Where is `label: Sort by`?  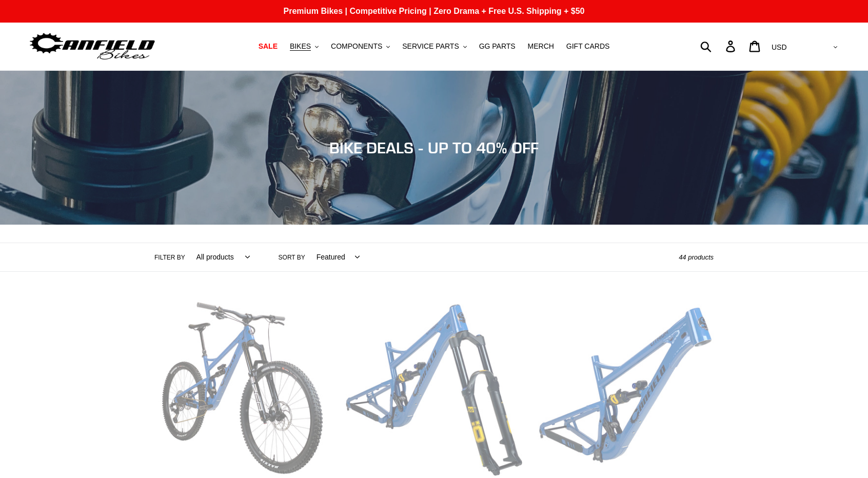 label: Sort by is located at coordinates (292, 257).